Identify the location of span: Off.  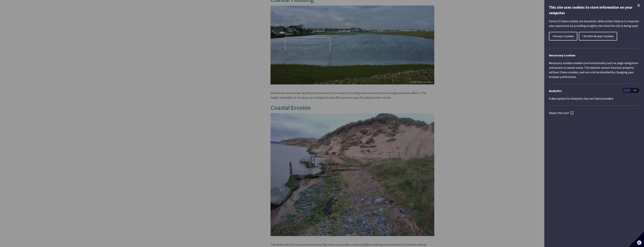
(635, 91).